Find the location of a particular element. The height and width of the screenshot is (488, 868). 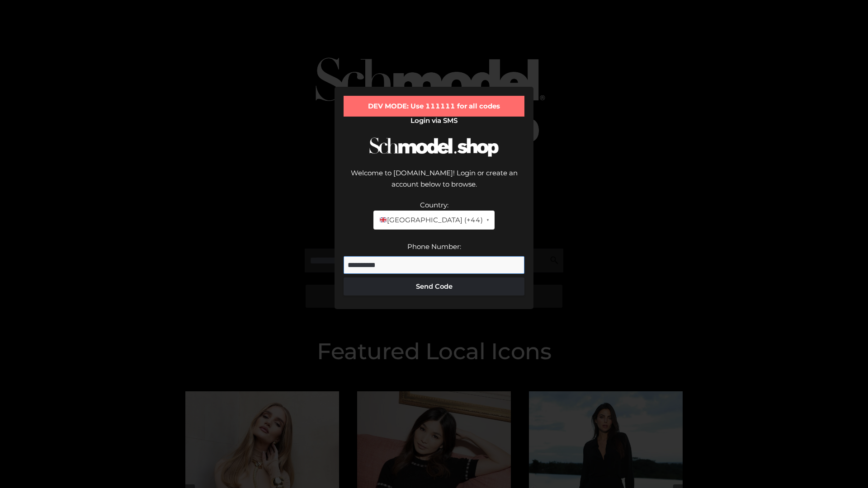

h2: Login via SMS is located at coordinates (434, 121).